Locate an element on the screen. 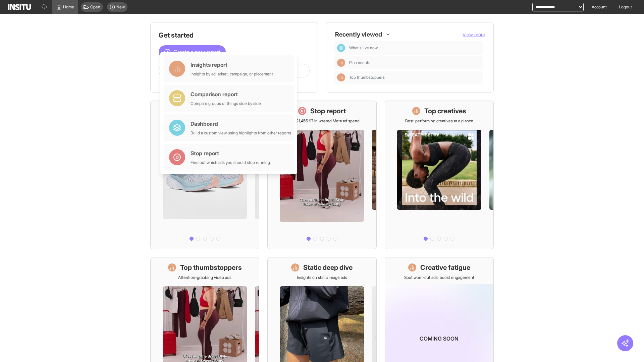  span: Create a new report is located at coordinates (197, 52).